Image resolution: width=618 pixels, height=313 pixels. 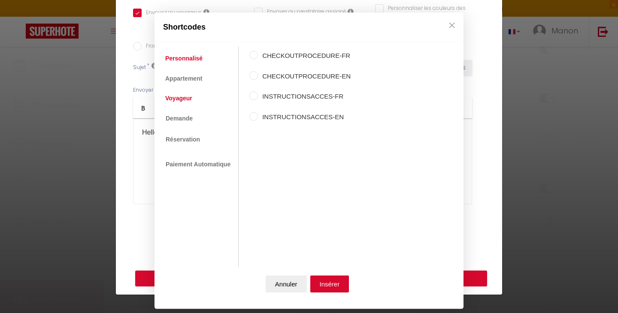 I want to click on a: Demande, so click(x=179, y=119).